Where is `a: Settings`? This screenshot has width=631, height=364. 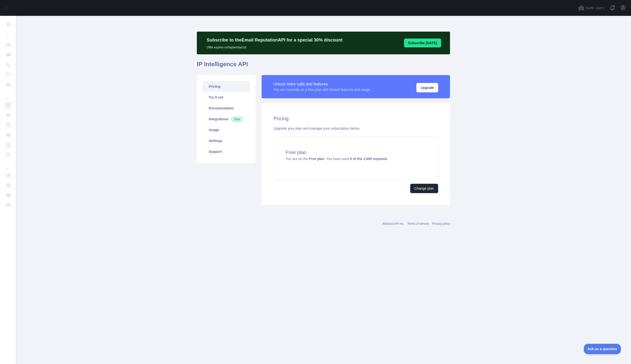
a: Settings is located at coordinates (226, 141).